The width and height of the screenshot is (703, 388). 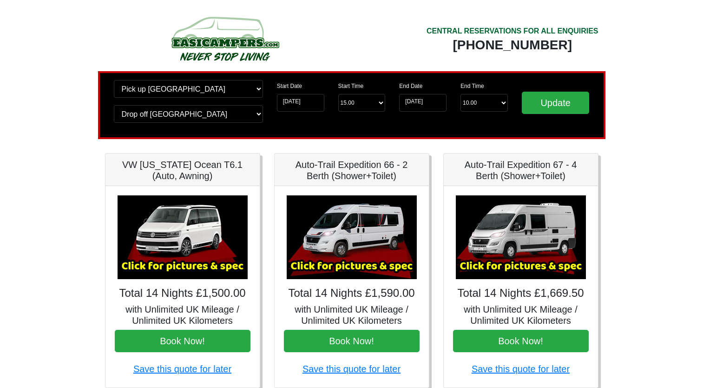 What do you see at coordinates (301, 103) in the screenshot?
I see `input: Start Date` at bounding box center [301, 103].